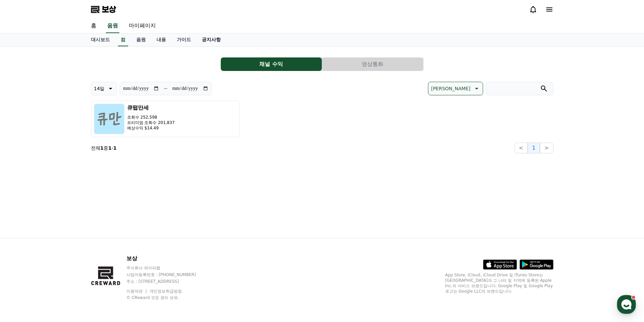 Image resolution: width=644 pixels, height=322 pixels. I want to click on font: 14일, so click(99, 88).